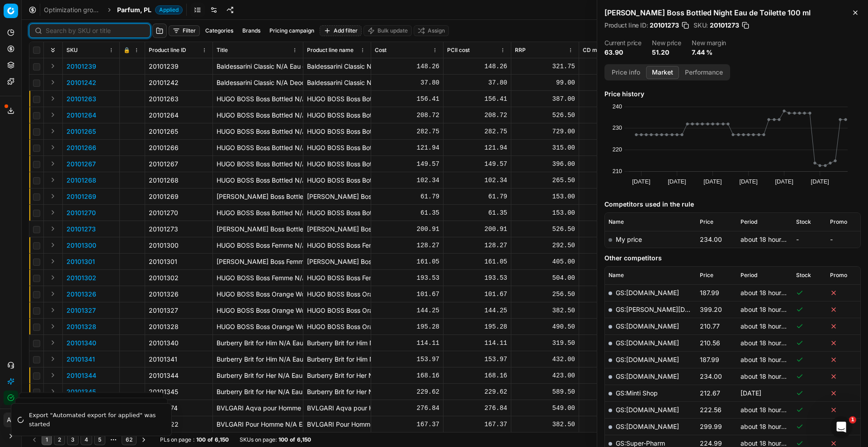  Describe the element at coordinates (337, 115) in the screenshot. I see `div: HUGO BOSS Boss Bottled N/A Eau de Toilette 100 ml` at that location.